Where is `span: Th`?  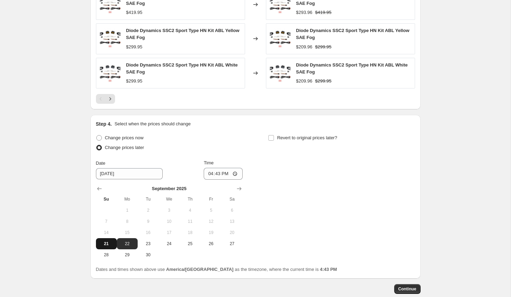
span: Th is located at coordinates (190, 199).